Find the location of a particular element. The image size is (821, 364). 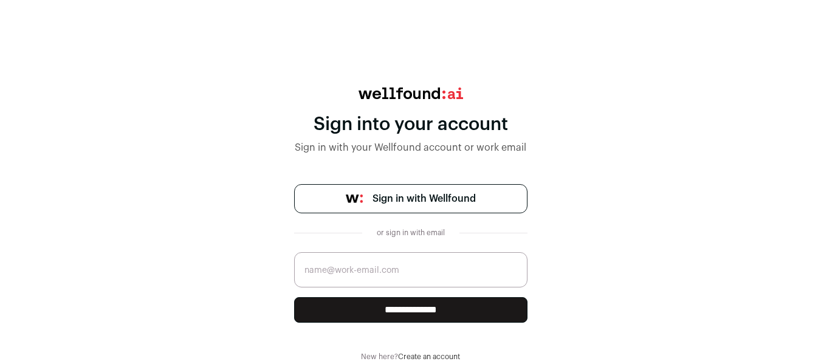

div: Sign into your account is located at coordinates (411, 125).